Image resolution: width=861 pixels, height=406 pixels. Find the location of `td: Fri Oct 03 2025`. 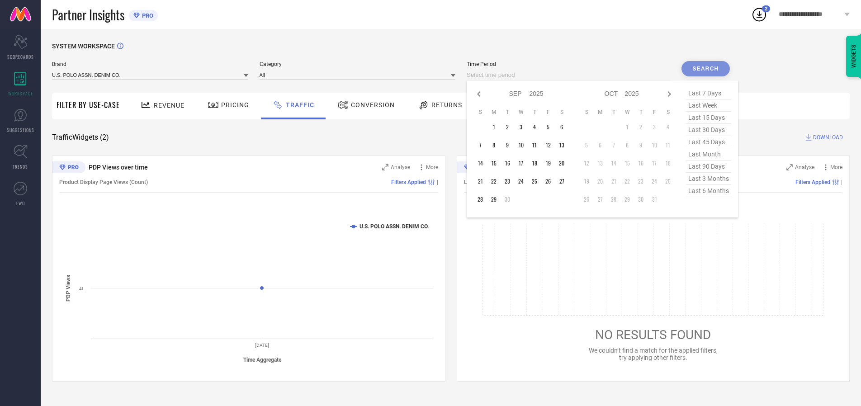

td: Fri Oct 03 2025 is located at coordinates (654, 127).